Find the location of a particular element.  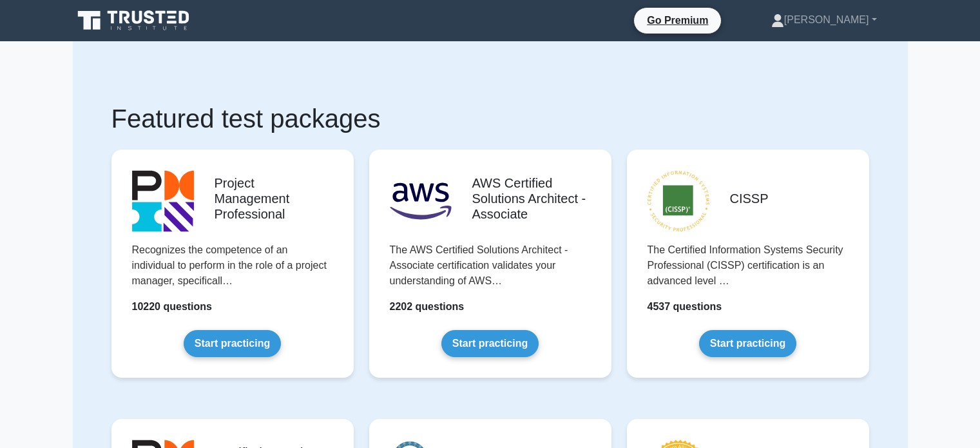

a: Go Premium is located at coordinates (678, 20).